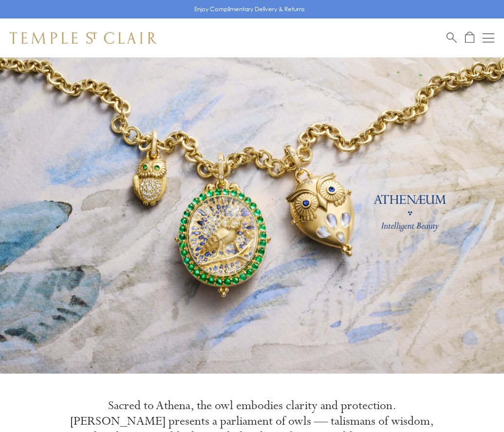  Describe the element at coordinates (469, 38) in the screenshot. I see `a: Open Shopping Bag` at that location.